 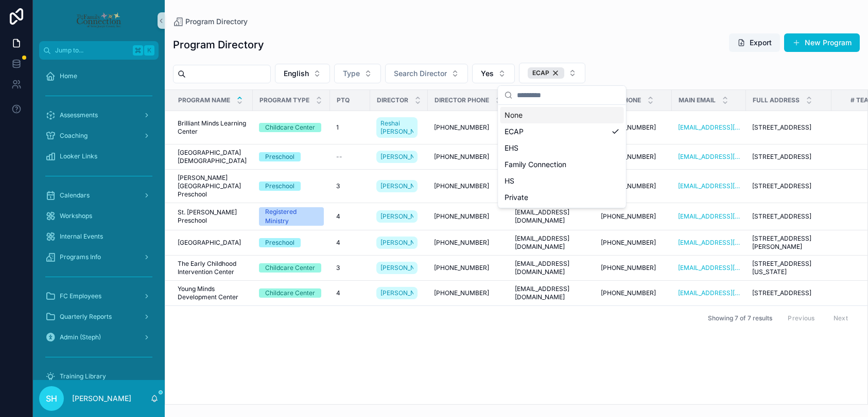 What do you see at coordinates (279, 243) in the screenshot?
I see `div: Preschool` at bounding box center [279, 243].